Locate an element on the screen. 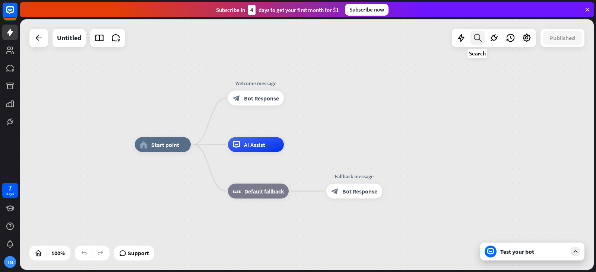 The height and width of the screenshot is (272, 596). div: TM is located at coordinates (10, 262).